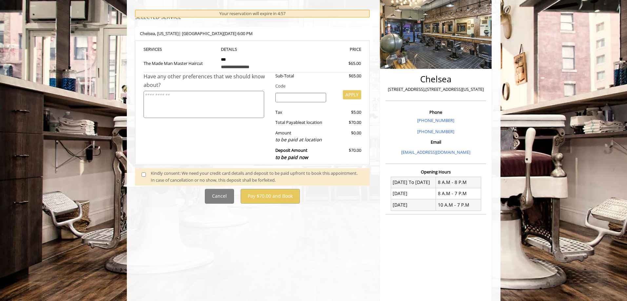 This screenshot has width=627, height=301. What do you see at coordinates (325, 49) in the screenshot?
I see `th: PRICE` at bounding box center [325, 49].